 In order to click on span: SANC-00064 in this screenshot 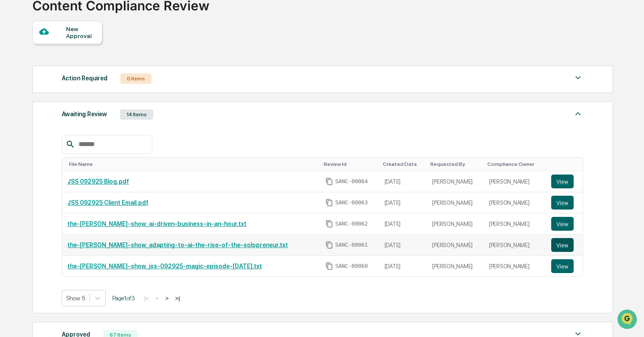, I will do `click(351, 181)`.